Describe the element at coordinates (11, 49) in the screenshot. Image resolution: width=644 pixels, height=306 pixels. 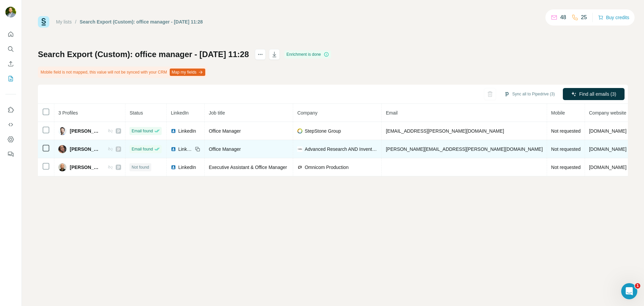
I see `button: Search` at that location.